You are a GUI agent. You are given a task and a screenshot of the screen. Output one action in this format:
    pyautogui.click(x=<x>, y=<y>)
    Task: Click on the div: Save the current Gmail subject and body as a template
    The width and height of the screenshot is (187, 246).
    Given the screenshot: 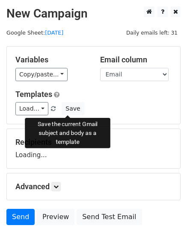 What is the action you would take?
    pyautogui.click(x=68, y=133)
    